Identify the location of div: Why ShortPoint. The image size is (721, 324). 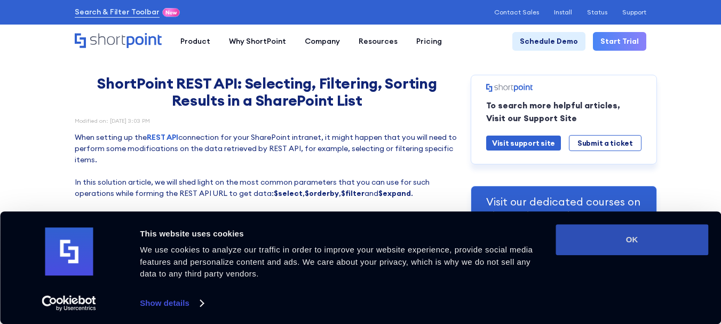
(257, 41).